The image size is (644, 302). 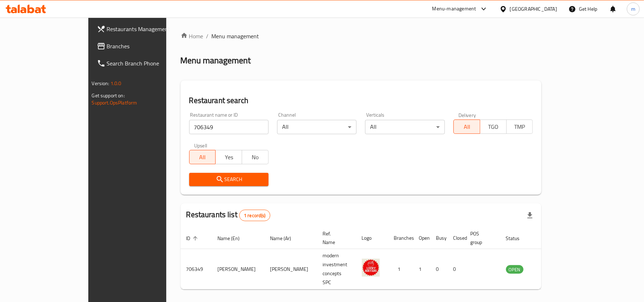 What do you see at coordinates (144, 64) in the screenshot?
I see `a: Search Branch Phone` at bounding box center [144, 64].